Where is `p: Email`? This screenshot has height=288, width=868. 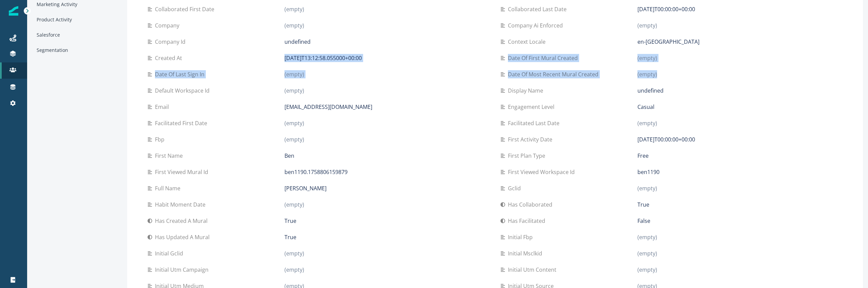
p: Email is located at coordinates (163, 107).